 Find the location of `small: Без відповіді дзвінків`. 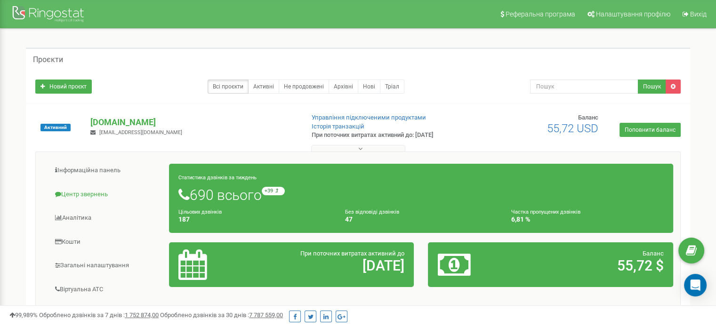

small: Без відповіді дзвінків is located at coordinates (372, 212).